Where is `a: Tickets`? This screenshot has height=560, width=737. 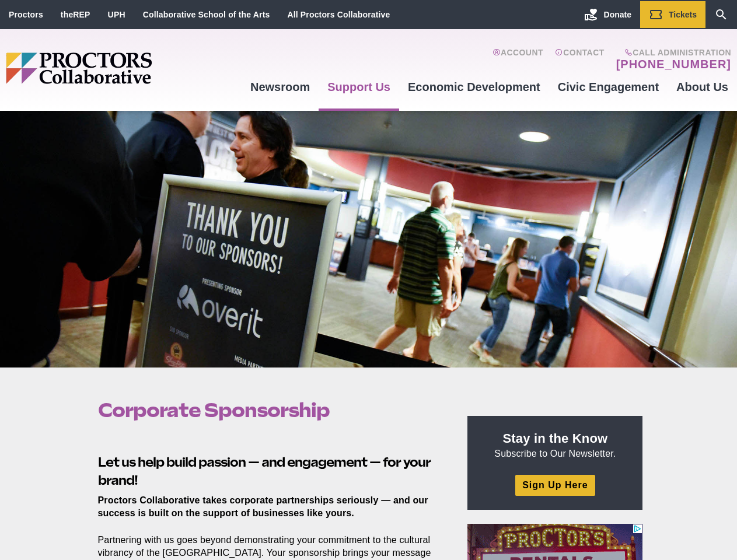
a: Tickets is located at coordinates (673, 14).